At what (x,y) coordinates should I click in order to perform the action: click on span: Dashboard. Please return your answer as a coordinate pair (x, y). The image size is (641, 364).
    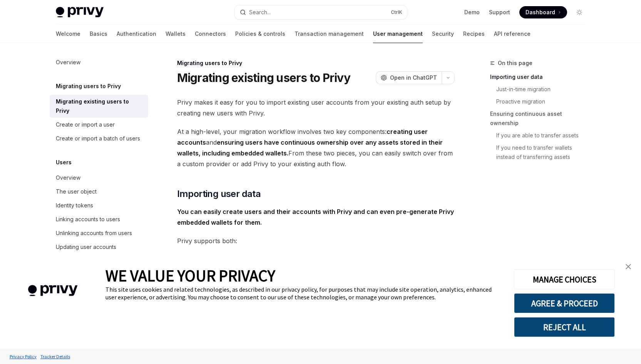
    Looking at the image, I should click on (541, 12).